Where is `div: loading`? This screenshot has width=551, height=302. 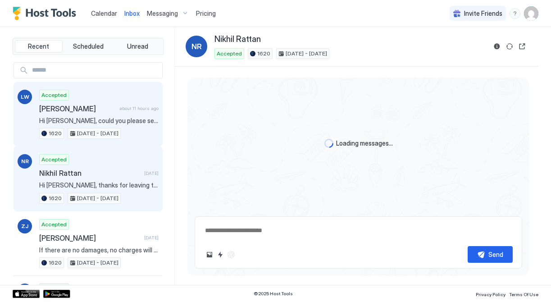 div: loading is located at coordinates (329, 143).